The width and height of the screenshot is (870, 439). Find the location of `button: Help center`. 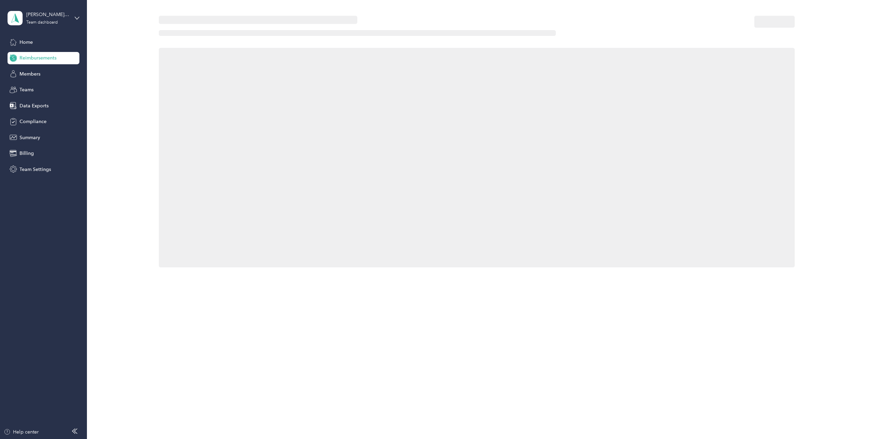

button: Help center is located at coordinates (21, 432).